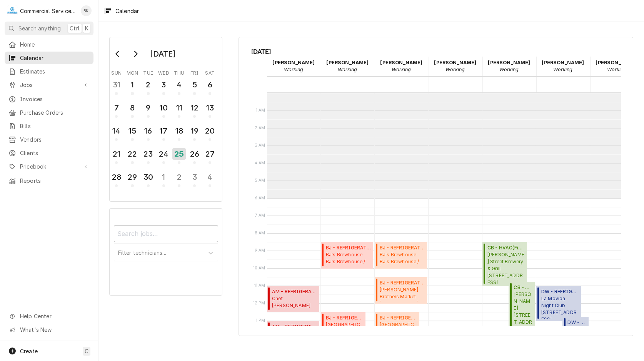 Image resolution: width=644 pixels, height=361 pixels. I want to click on span: Bills, so click(55, 125).